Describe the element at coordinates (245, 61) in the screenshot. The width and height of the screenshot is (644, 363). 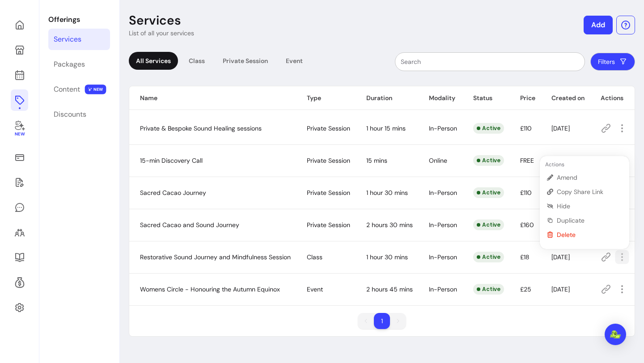
I see `div: Private Session` at that location.